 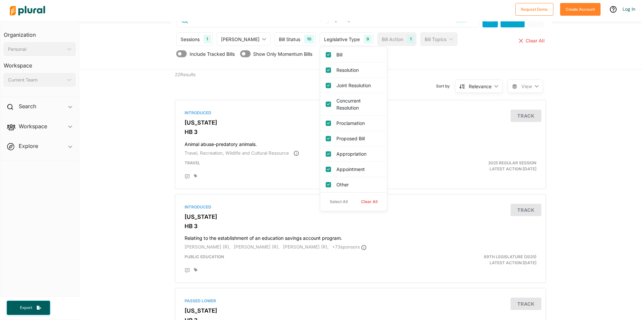 I want to click on label: Joint Resolution, so click(x=358, y=85).